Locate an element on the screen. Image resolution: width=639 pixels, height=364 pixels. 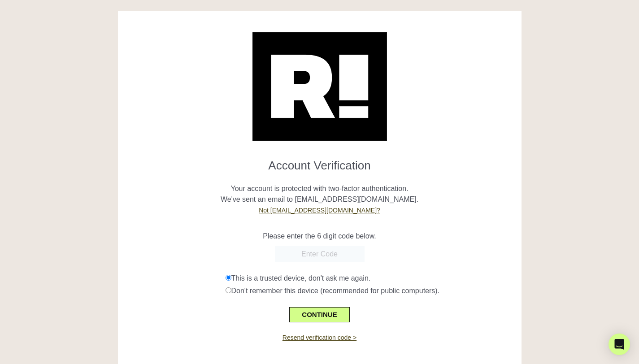
a: Resend verification code > is located at coordinates (320, 337).